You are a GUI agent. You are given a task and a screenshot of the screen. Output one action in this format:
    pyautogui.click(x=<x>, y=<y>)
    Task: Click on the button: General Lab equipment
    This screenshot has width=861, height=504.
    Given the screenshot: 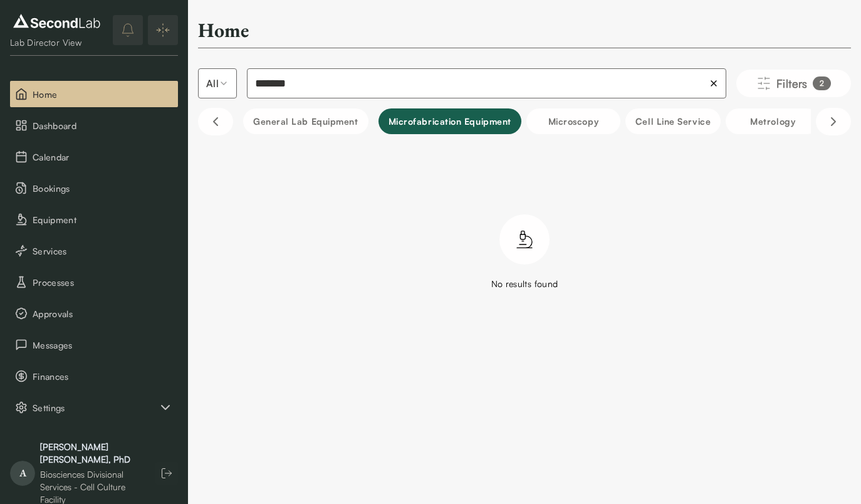 What is the action you would take?
    pyautogui.click(x=306, y=121)
    